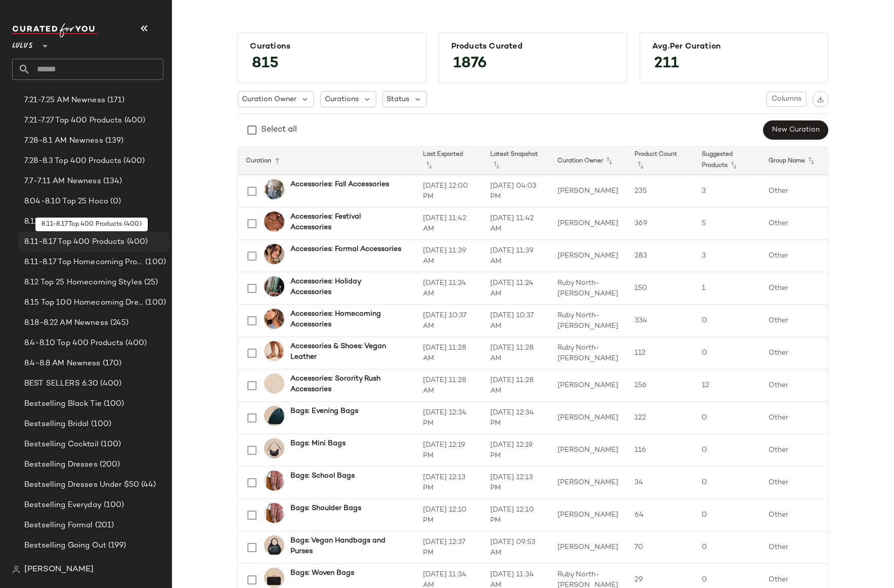  Describe the element at coordinates (347, 384) in the screenshot. I see `b: Accessories: Sorority Rush Accessories` at that location.